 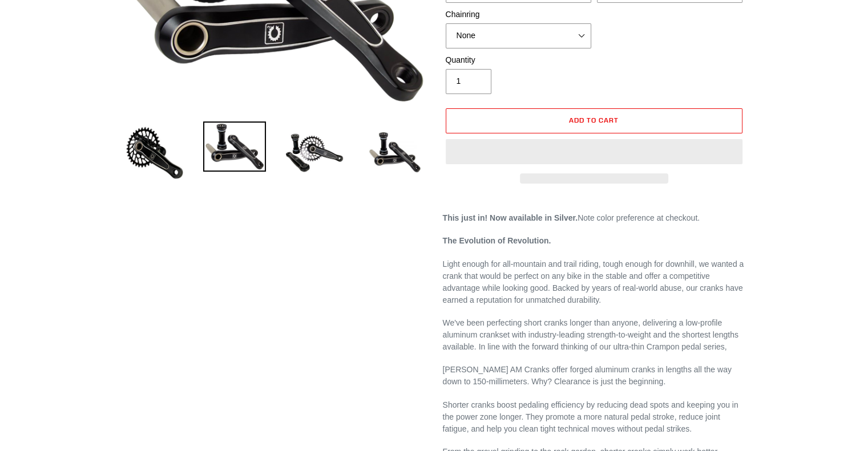 I want to click on p: Shorter cranks boost pedaling efficiency by reducing dead spots and keeping you in the power zone..., so click(x=594, y=417).